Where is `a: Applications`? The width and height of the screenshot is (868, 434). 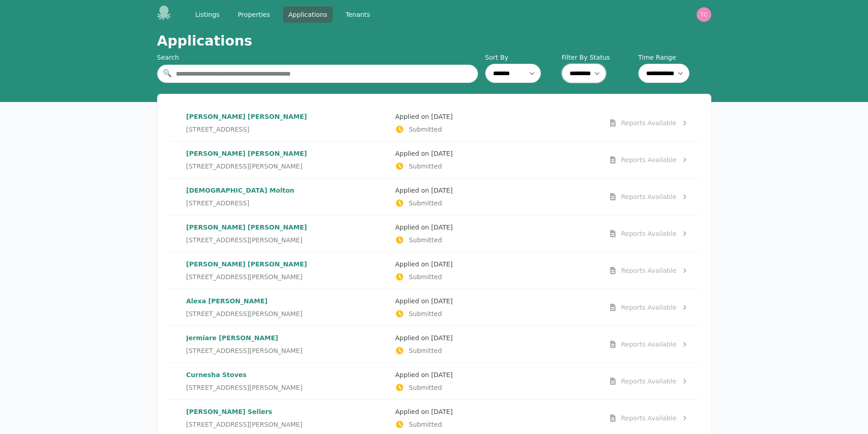 a: Applications is located at coordinates (308, 14).